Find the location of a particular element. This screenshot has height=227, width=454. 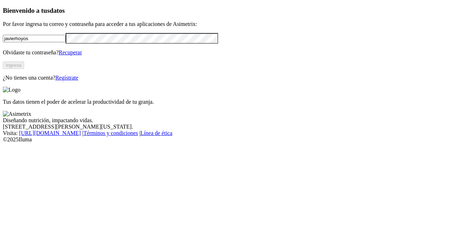

p: Por favor ingresa tu correo y contraseña para acceder a tus aplicaciones de Asimetrix: is located at coordinates (227, 24).